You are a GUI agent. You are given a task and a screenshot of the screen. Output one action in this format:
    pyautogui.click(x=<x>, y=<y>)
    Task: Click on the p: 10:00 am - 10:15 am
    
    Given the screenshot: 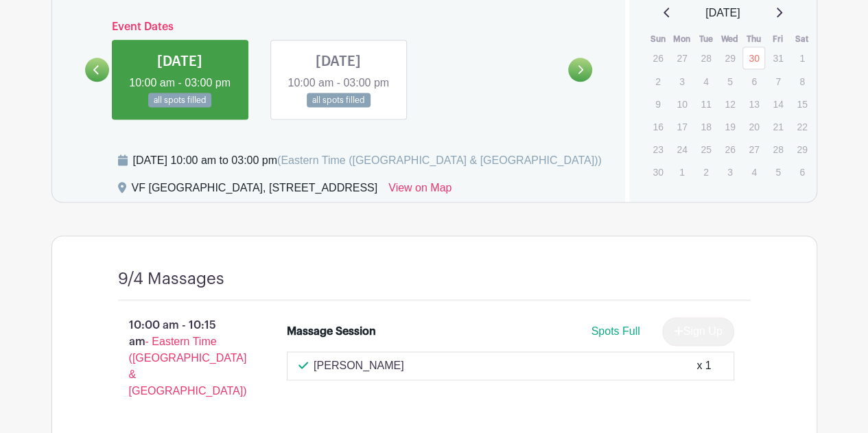 What is the action you would take?
    pyautogui.click(x=180, y=358)
    